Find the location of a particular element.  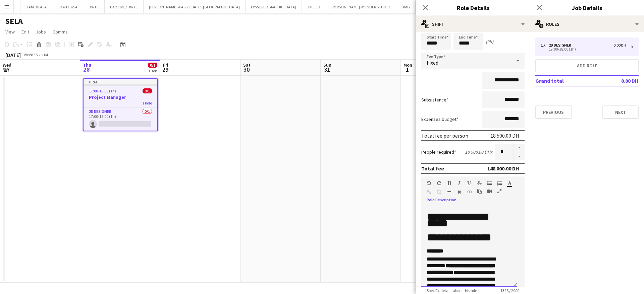

span: Specific details about this role is located at coordinates (452, 290).